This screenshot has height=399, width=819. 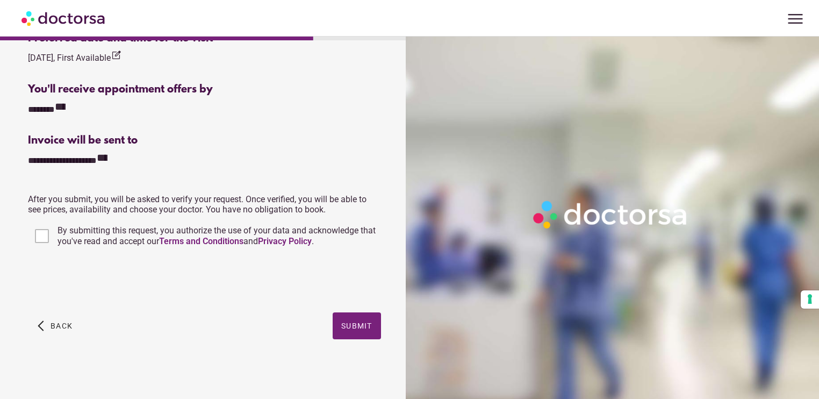 What do you see at coordinates (116, 55) in the screenshot?
I see `i: edit_square` at bounding box center [116, 55].